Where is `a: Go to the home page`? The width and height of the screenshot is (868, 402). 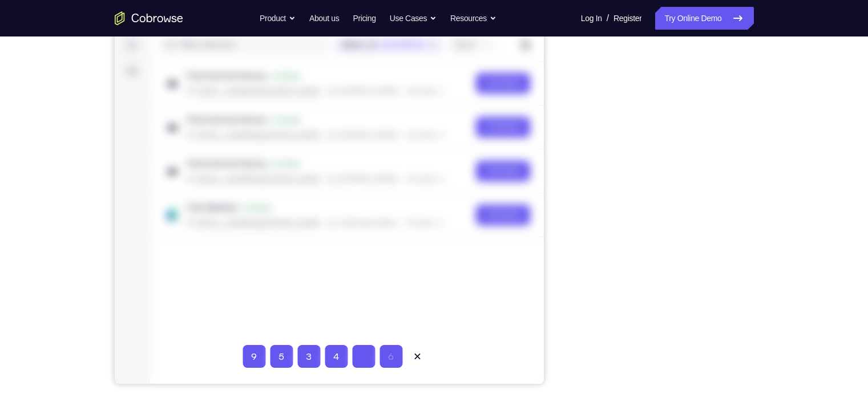 a: Go to the home page is located at coordinates (149, 18).